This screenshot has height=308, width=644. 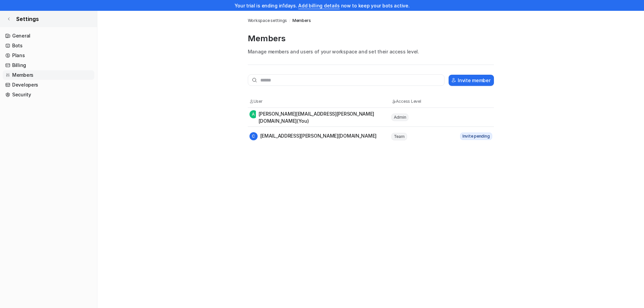 I want to click on a: Bots, so click(x=48, y=45).